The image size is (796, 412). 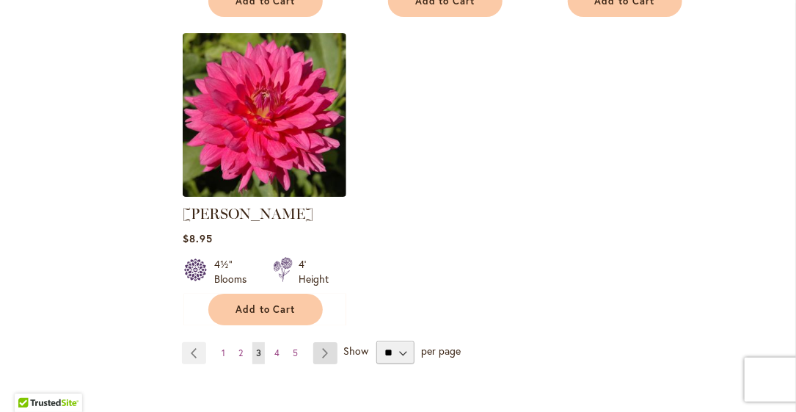 I want to click on span: 1, so click(x=223, y=352).